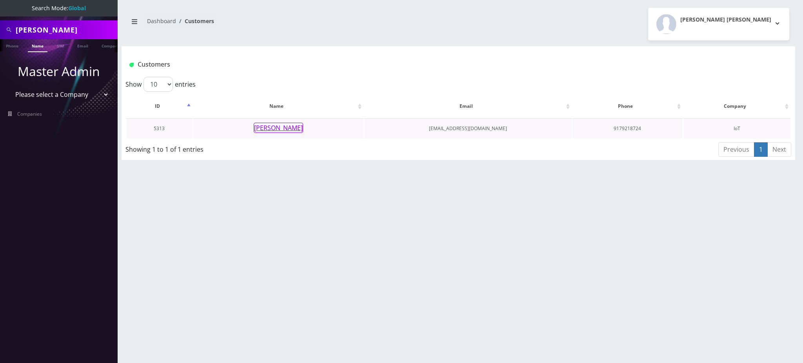 Image resolution: width=803 pixels, height=363 pixels. What do you see at coordinates (162, 21) in the screenshot?
I see `a: Dashboard` at bounding box center [162, 21].